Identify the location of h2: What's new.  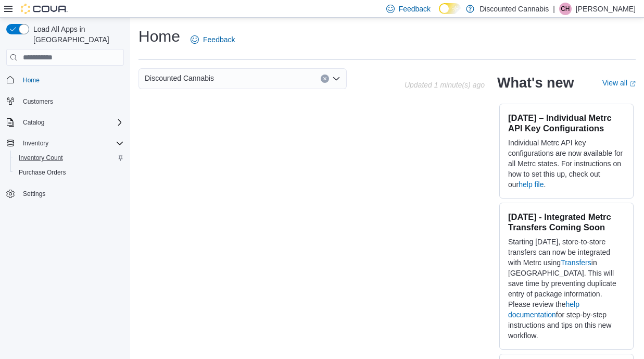
(535, 83).